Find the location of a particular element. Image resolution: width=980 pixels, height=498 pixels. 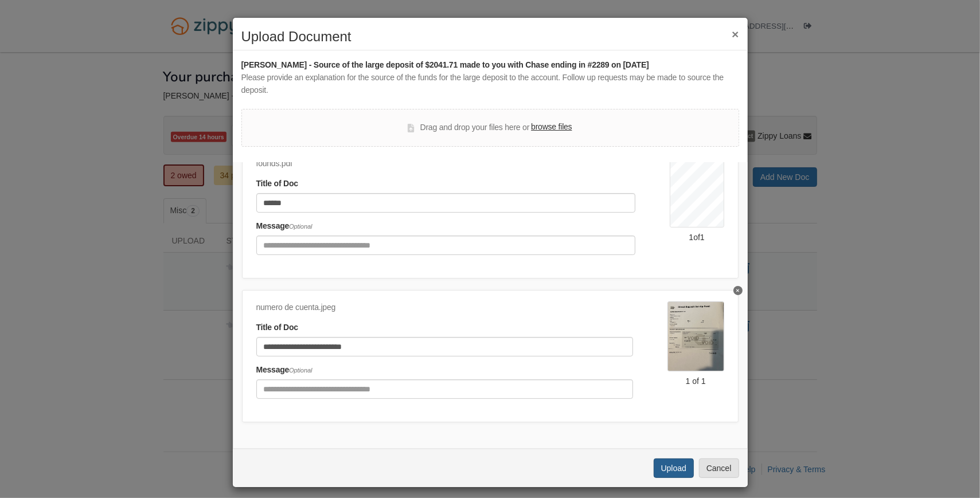

div: numero de cuenta.jpeg is located at coordinates (445, 308).